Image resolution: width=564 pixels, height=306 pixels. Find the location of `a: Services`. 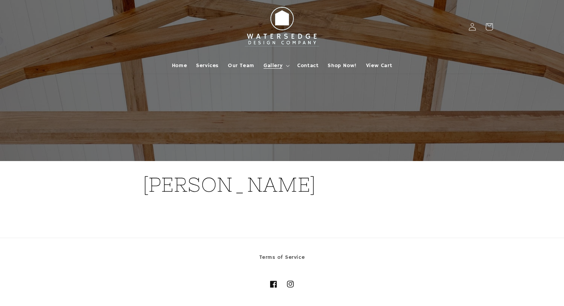

a: Services is located at coordinates (207, 66).